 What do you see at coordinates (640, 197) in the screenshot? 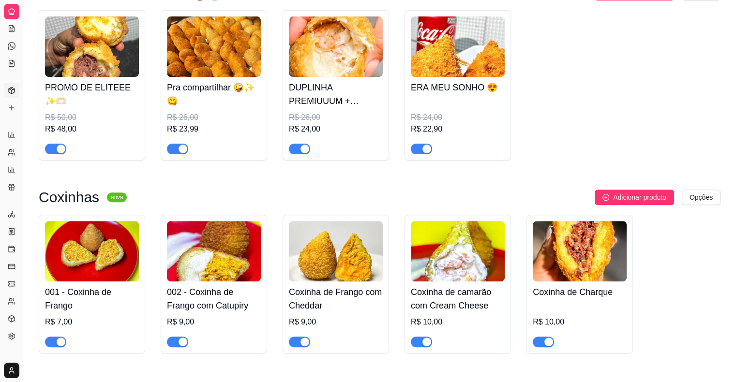
I see `span: Adicionar produto` at bounding box center [640, 197].